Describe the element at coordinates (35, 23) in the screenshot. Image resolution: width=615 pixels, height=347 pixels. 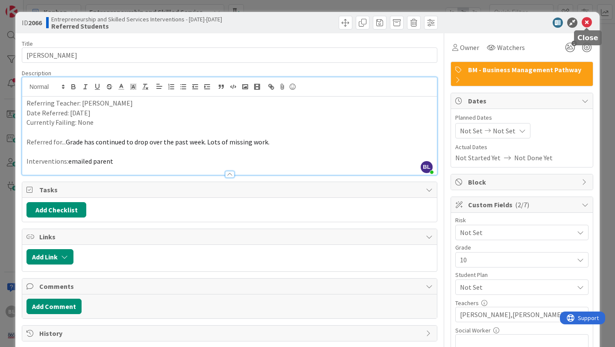
I see `b: 2066` at that location.